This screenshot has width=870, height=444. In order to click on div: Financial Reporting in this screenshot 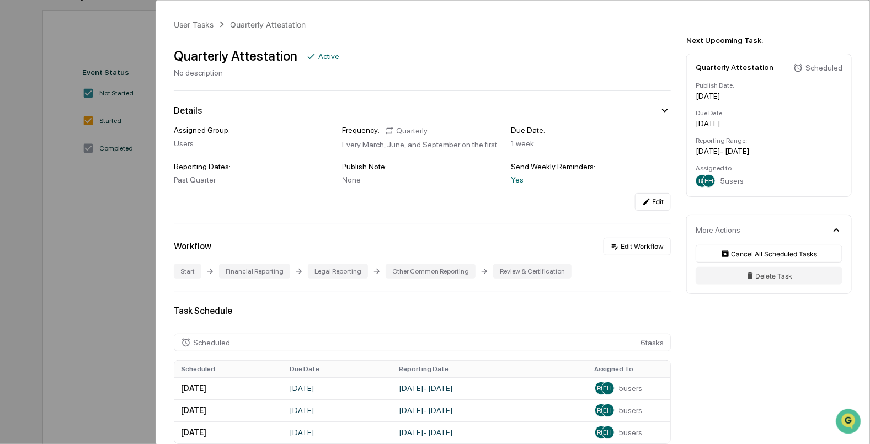, I will do `click(254, 272)`.